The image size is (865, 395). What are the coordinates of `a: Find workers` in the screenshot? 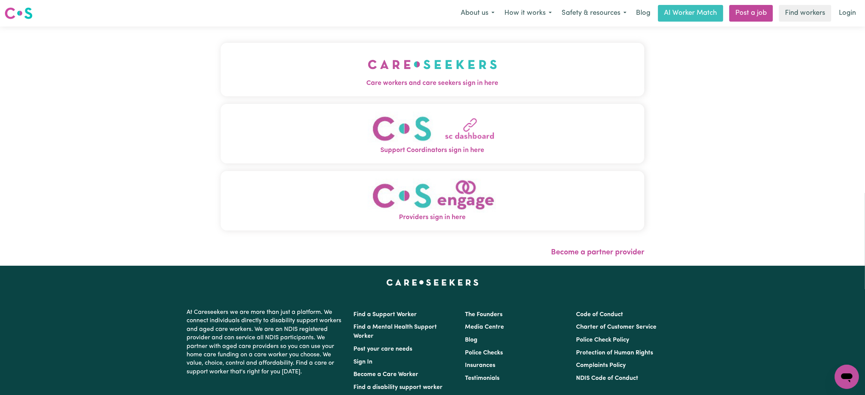 It's located at (805, 13).